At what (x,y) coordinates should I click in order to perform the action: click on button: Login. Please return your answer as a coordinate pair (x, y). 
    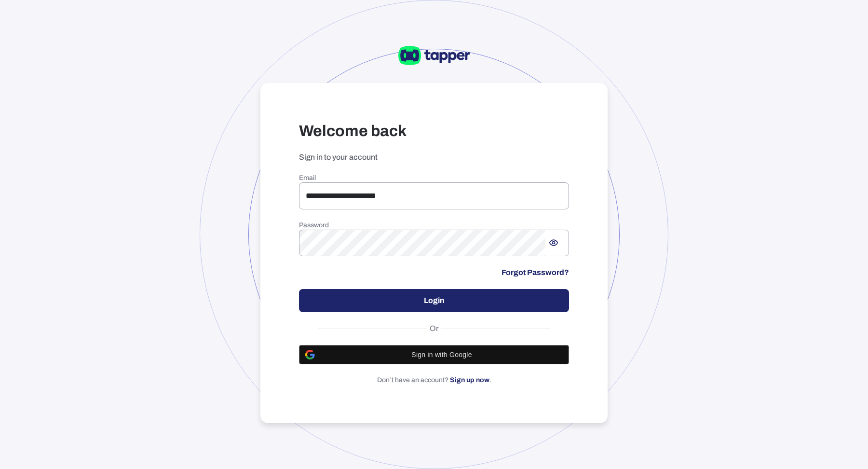
    Looking at the image, I should click on (434, 300).